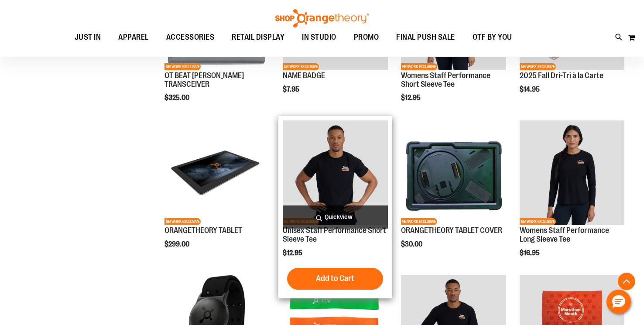  Describe the element at coordinates (572, 173) in the screenshot. I see `img: Womens Staff Performance Long Sleeve Tee` at that location.